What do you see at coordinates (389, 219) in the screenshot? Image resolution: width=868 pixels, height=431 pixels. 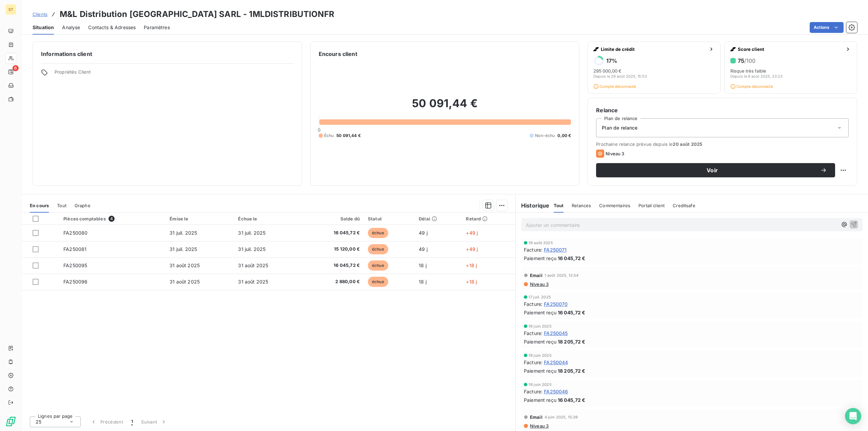 I see `div: Statut` at bounding box center [389, 219].